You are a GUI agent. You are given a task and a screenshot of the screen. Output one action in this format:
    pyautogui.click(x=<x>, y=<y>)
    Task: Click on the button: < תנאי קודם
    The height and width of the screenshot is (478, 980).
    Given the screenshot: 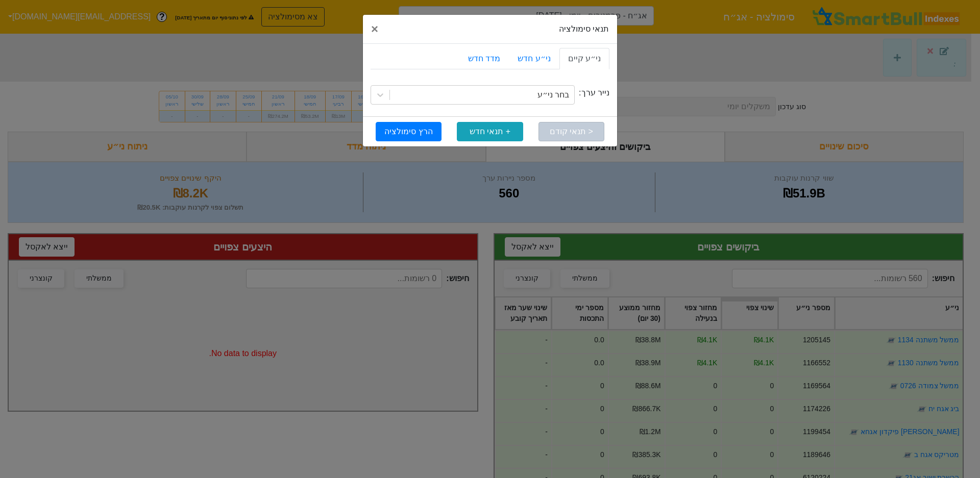 What is the action you would take?
    pyautogui.click(x=571, y=132)
    